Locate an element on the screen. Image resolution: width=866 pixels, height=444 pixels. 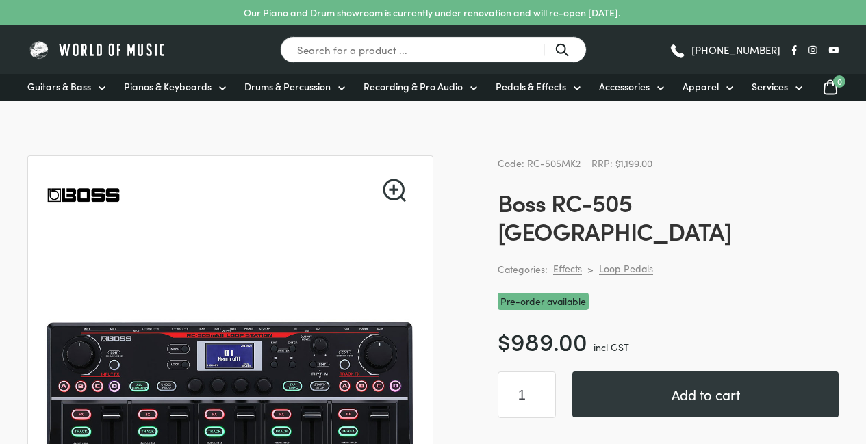
a: Effects is located at coordinates (568, 268).